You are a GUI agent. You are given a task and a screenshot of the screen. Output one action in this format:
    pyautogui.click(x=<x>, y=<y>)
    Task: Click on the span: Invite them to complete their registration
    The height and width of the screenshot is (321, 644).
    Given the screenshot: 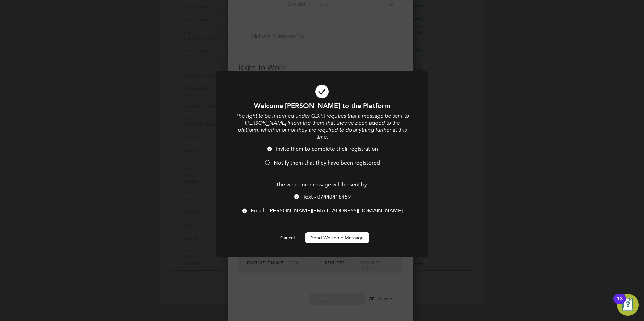 What is the action you would take?
    pyautogui.click(x=326, y=149)
    